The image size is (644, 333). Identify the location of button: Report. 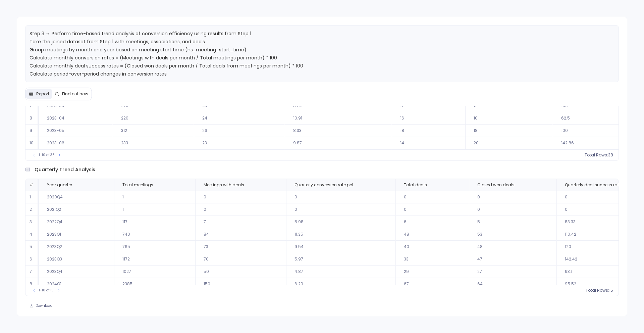
(39, 94).